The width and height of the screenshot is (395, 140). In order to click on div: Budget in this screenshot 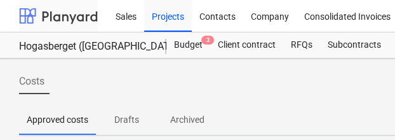, I will do `click(188, 45)`.